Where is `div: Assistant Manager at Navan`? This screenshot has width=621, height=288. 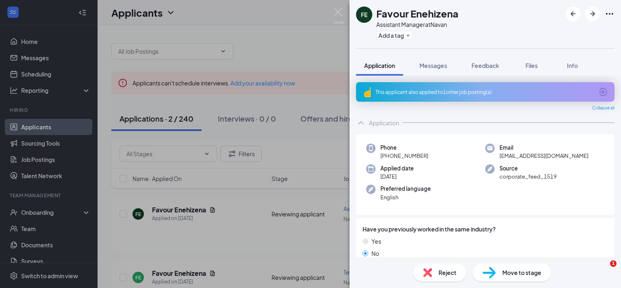 div: Assistant Manager at Navan is located at coordinates (418, 24).